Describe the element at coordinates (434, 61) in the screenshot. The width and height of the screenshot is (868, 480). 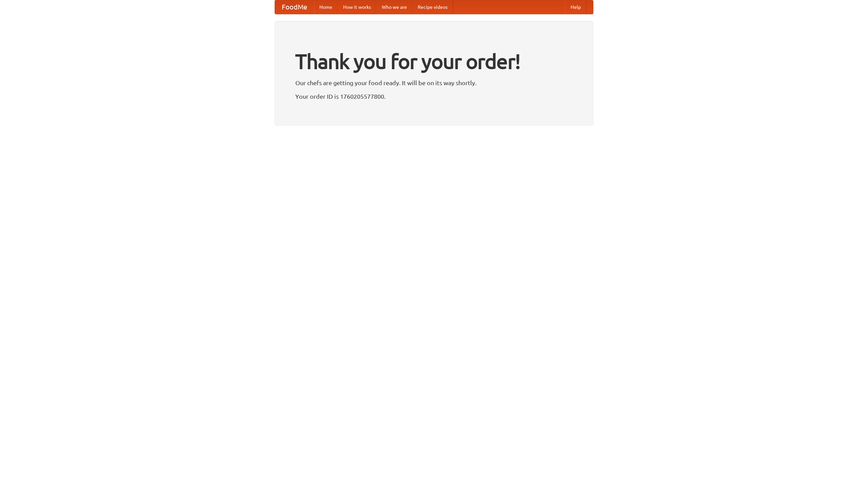
I see `h1: Thank you for your order!` at that location.